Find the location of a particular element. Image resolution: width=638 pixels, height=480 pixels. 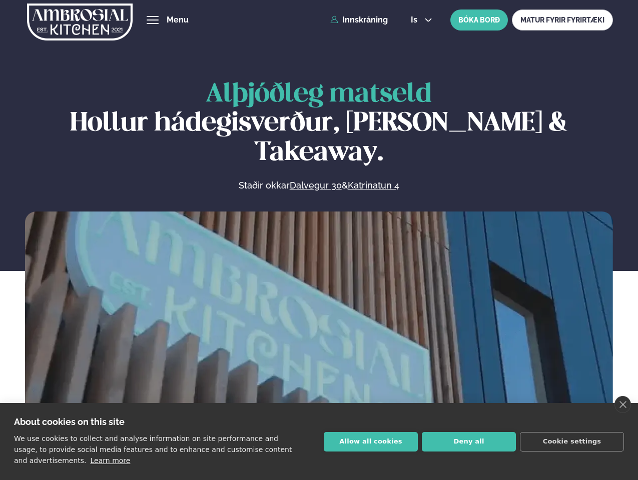

span: Alþjóðleg matseld is located at coordinates (319, 95).